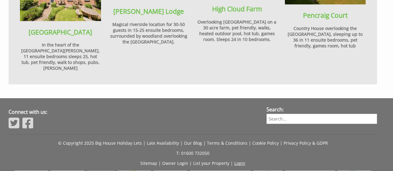  What do you see at coordinates (321, 110) in the screenshot?
I see `h3: Search:` at bounding box center [321, 110].